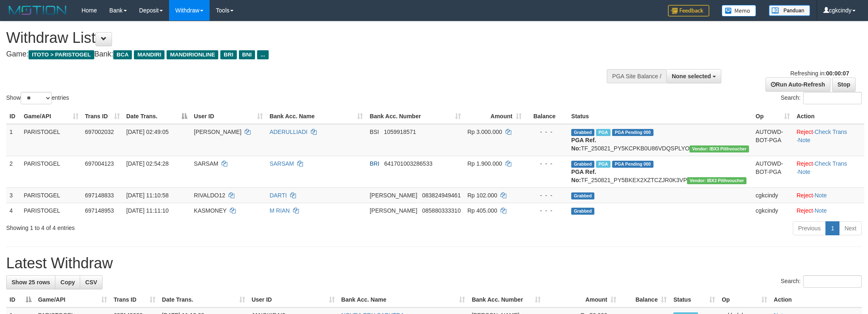  I want to click on th: Date Trans.: activate to sort column ascending, so click(203, 300).